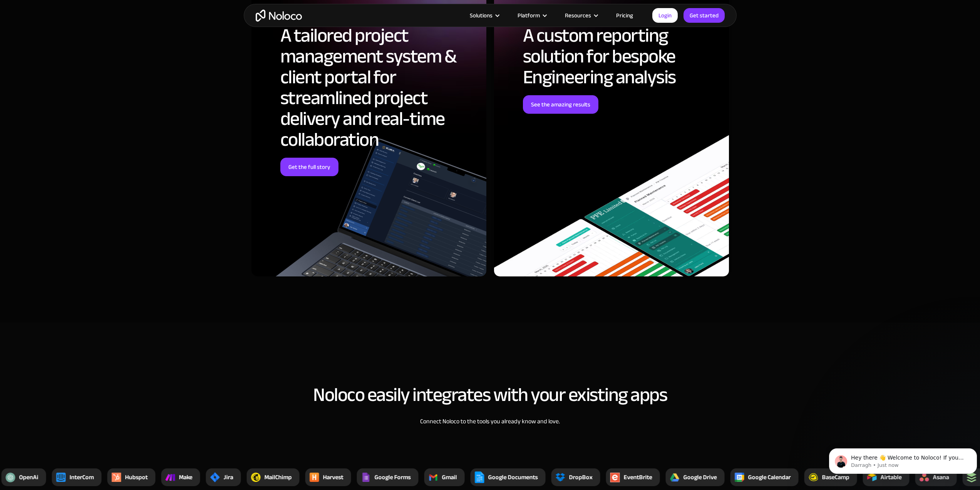  I want to click on a: Get started, so click(704, 16).